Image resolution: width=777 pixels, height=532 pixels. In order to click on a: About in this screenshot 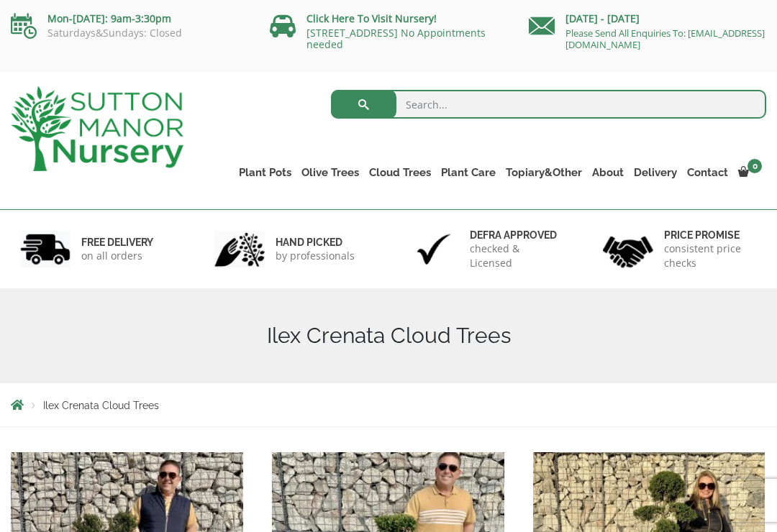, I will do `click(608, 172)`.